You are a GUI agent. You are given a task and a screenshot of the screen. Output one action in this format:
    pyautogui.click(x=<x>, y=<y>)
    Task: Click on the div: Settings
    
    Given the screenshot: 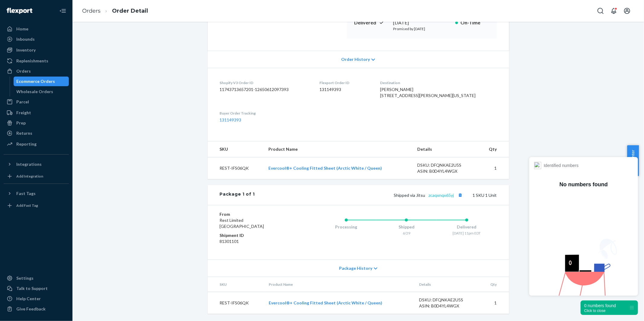 What is the action you would take?
    pyautogui.click(x=24, y=278)
    